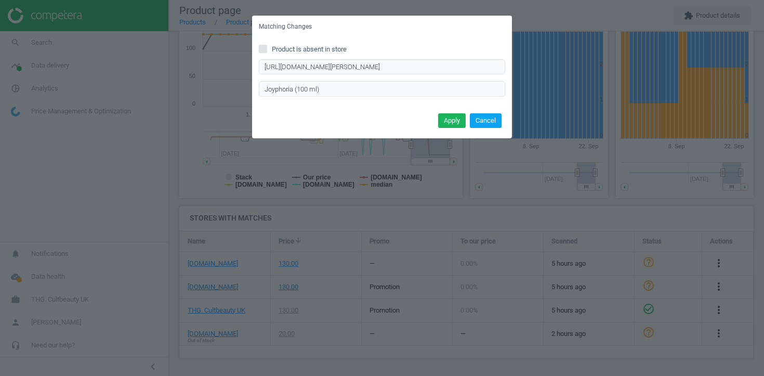 This screenshot has height=376, width=764. Describe the element at coordinates (382, 67) in the screenshot. I see `input: Enter correct product URL` at that location.